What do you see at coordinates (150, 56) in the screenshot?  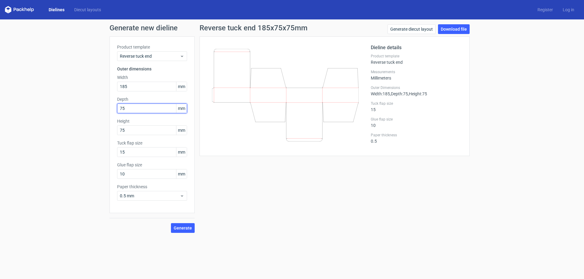 I see `span: Reverse tuck end` at bounding box center [150, 56].